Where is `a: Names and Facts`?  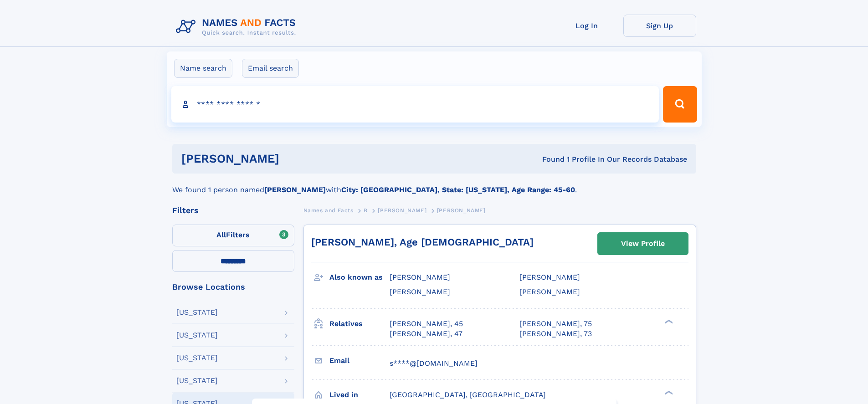
a: Names and Facts is located at coordinates (328, 210).